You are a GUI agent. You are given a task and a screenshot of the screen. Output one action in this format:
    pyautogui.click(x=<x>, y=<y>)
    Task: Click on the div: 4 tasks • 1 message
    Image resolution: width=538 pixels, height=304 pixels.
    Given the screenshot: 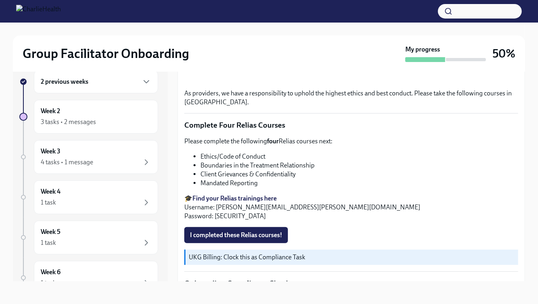 What is the action you would take?
    pyautogui.click(x=67, y=162)
    